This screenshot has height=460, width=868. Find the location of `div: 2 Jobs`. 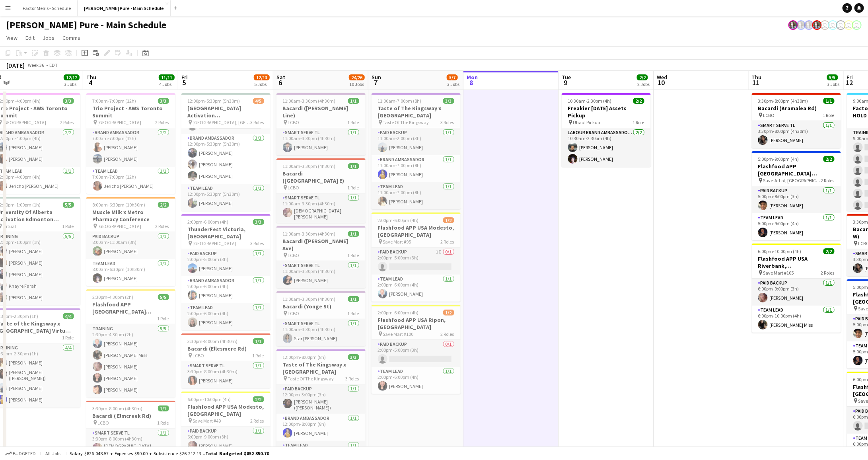

div: 2 Jobs is located at coordinates (643, 84).